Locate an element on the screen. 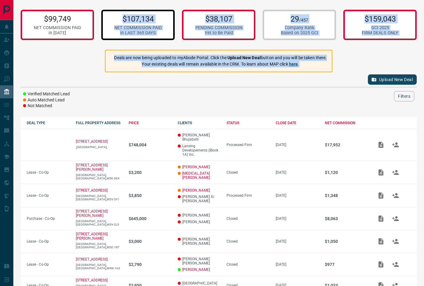 The image size is (424, 286). p: $38,107 is located at coordinates (219, 19).